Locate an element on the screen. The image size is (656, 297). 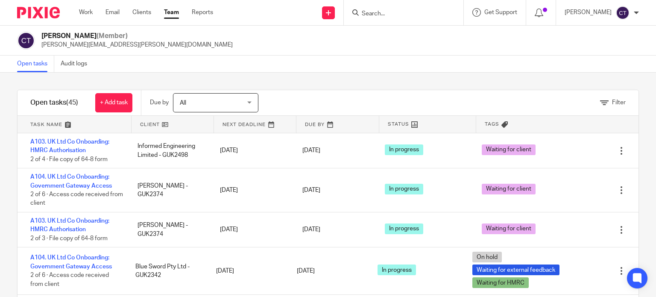
a: Audit logs is located at coordinates (77, 64).